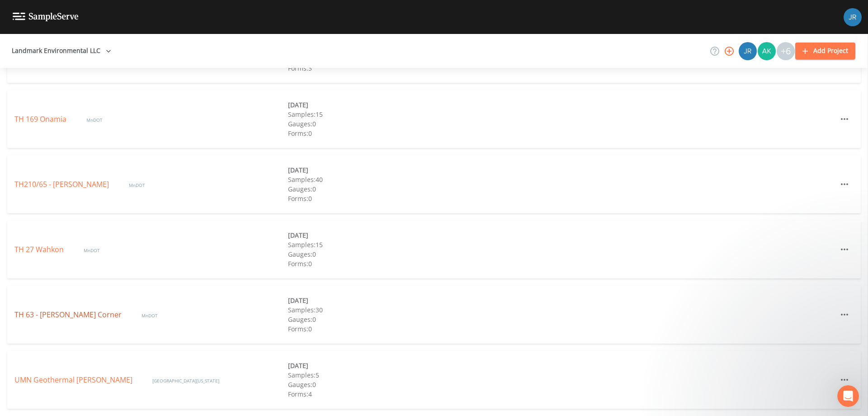  I want to click on img: logo, so click(46, 17).